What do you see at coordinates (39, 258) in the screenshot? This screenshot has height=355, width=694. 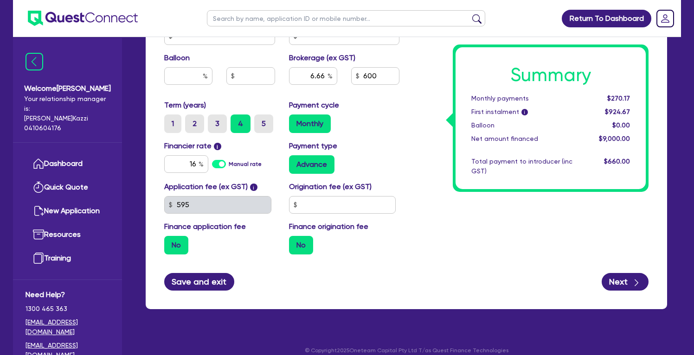 I see `img: training` at bounding box center [39, 258].